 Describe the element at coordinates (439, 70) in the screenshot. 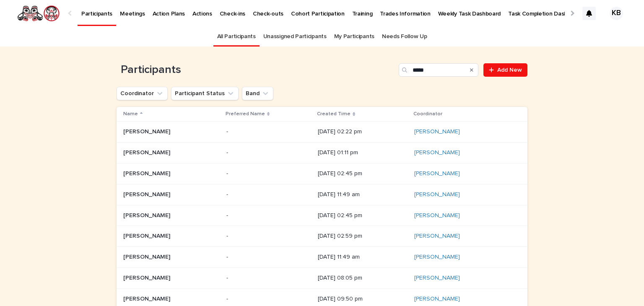

I see `input: Search` at that location.